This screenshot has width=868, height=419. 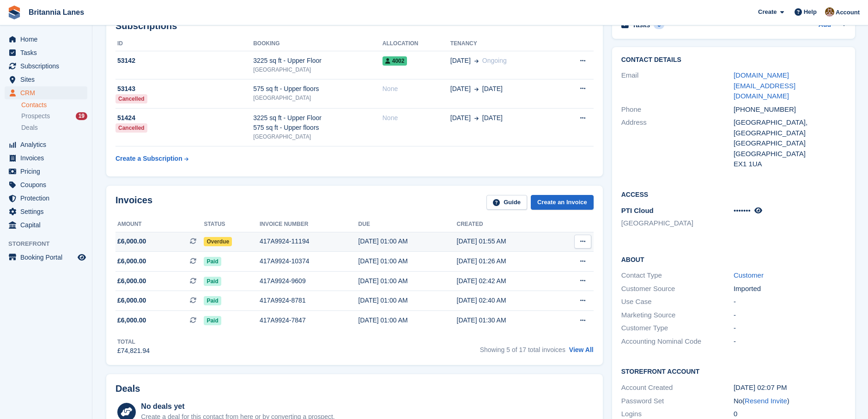 I want to click on div: Phone, so click(x=677, y=110).